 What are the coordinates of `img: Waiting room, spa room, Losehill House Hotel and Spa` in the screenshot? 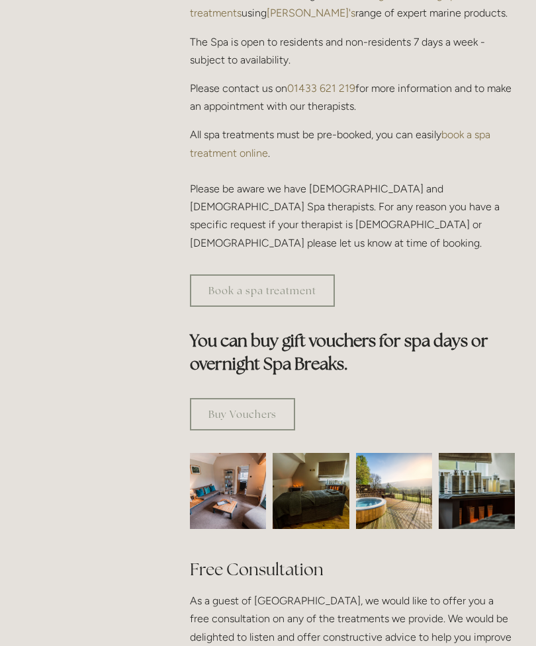 It's located at (228, 491).